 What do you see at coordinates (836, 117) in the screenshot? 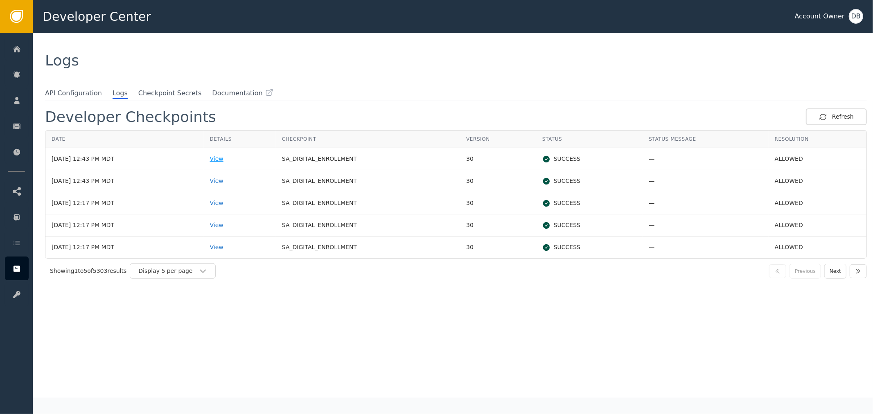
I see `button: Refresh` at bounding box center [836, 117].